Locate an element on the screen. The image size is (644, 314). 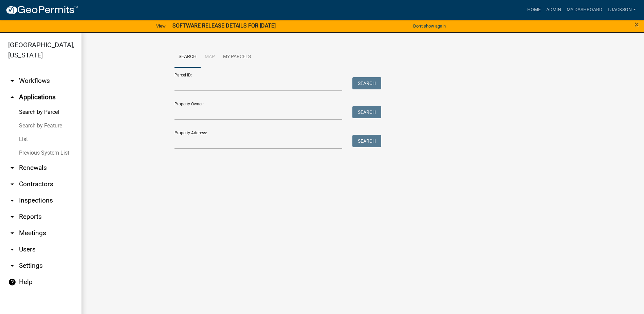
button: Don't show again is located at coordinates (429, 25).